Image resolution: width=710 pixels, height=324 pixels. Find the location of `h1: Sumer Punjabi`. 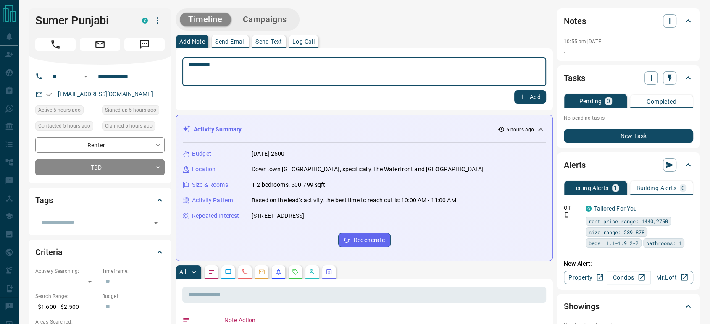

h1: Sumer Punjabi is located at coordinates (82, 21).